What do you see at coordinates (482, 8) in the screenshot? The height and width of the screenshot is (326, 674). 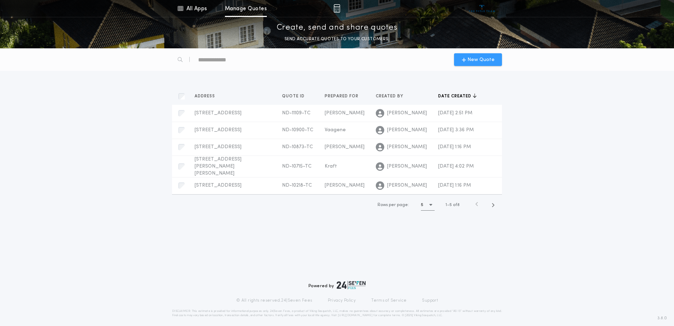 I see `img: vs-icon` at bounding box center [482, 8].